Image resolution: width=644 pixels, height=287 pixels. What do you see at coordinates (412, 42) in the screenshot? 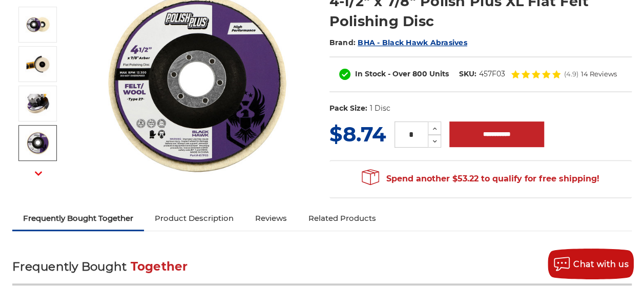
I see `a: BHA - Black Hawk Abrasives` at bounding box center [412, 42].